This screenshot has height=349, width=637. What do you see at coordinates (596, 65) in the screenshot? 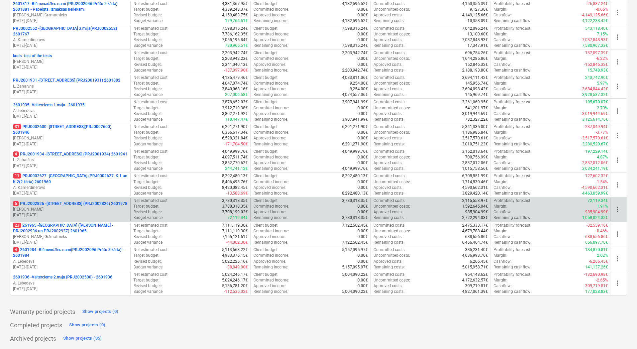
I see `p: -152,846.32€` at bounding box center [596, 65].